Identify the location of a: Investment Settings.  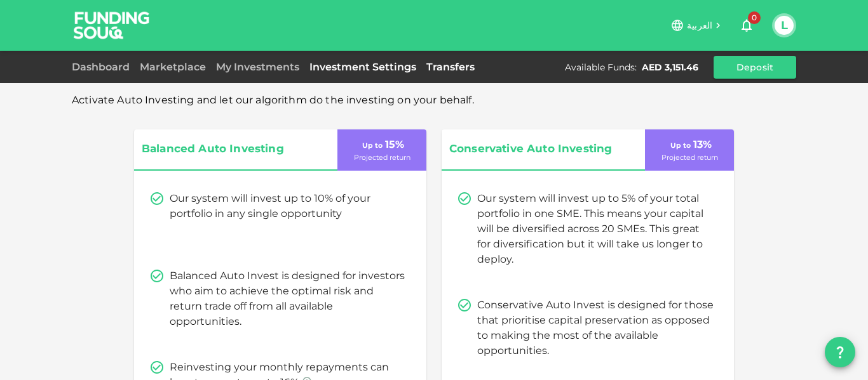
(362, 66).